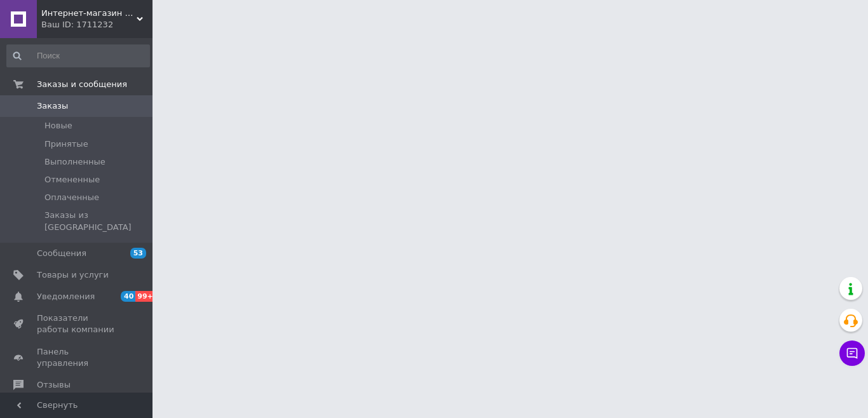  What do you see at coordinates (82, 84) in the screenshot?
I see `span: Заказы и сообщения` at bounding box center [82, 84].